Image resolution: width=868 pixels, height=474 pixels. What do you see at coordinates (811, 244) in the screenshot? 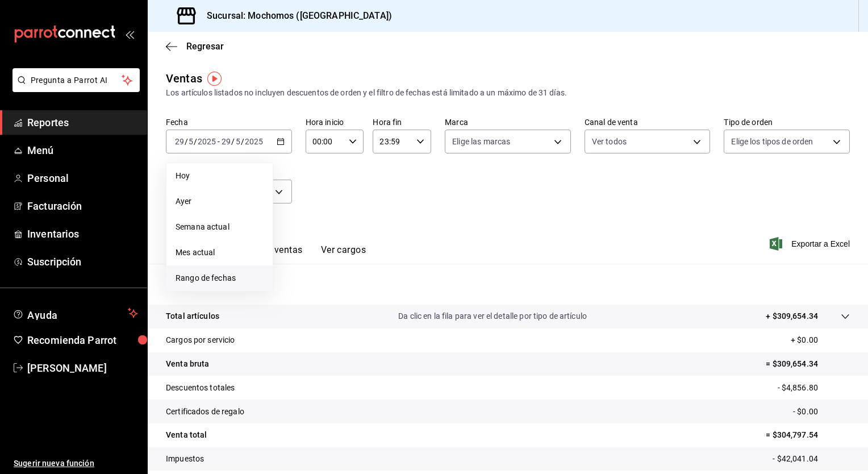
I see `span: Exportar a Excel` at bounding box center [811, 244].